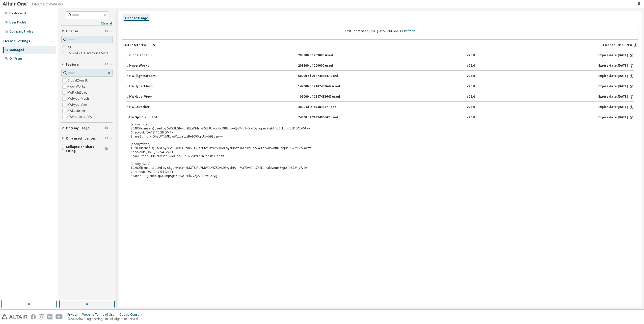 Image resolution: width=644 pixels, height=324 pixels. What do you see at coordinates (374, 156) in the screenshot?
I see `div: Share String: BHUZBv0bru9uoOpqTRqDY29kcro2nFboKkBSog==` at bounding box center [374, 156].